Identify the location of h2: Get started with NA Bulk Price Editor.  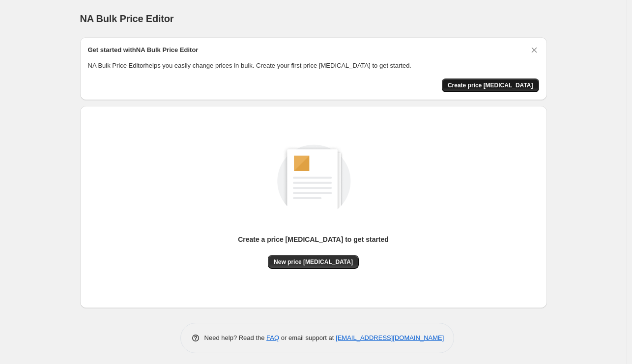
(143, 50).